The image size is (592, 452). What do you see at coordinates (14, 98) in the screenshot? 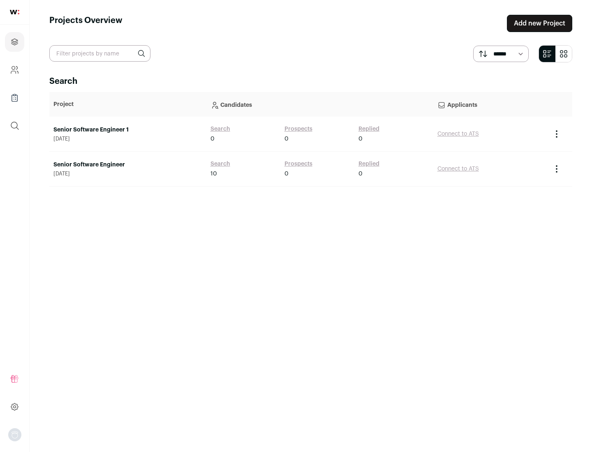
I see `a: Company Lists` at bounding box center [14, 98].